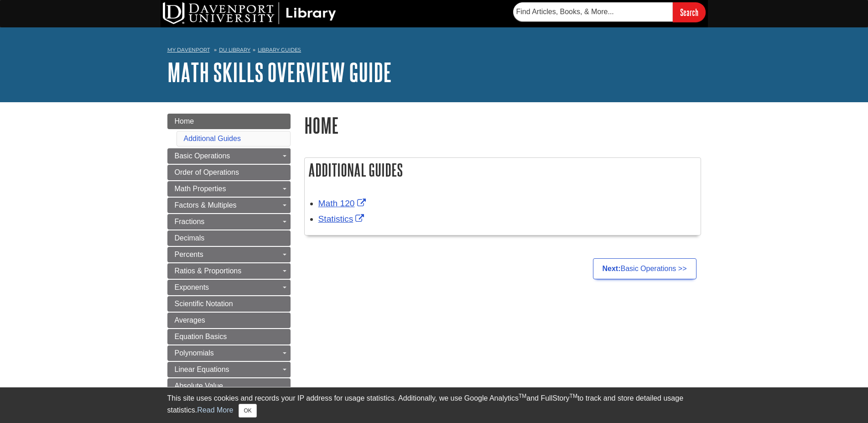 The height and width of the screenshot is (423, 868). I want to click on a: Decimals, so click(229, 239).